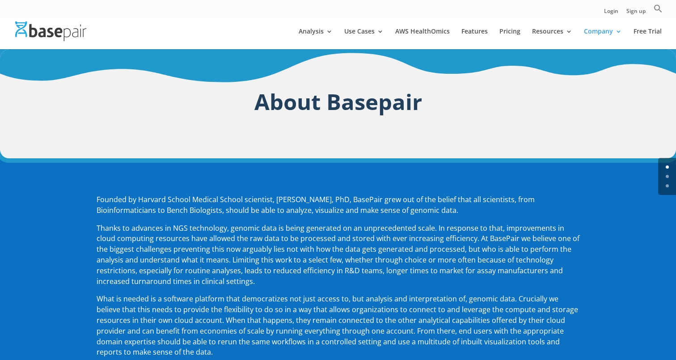  What do you see at coordinates (316, 38) in the screenshot?
I see `a: Analysis` at bounding box center [316, 38].